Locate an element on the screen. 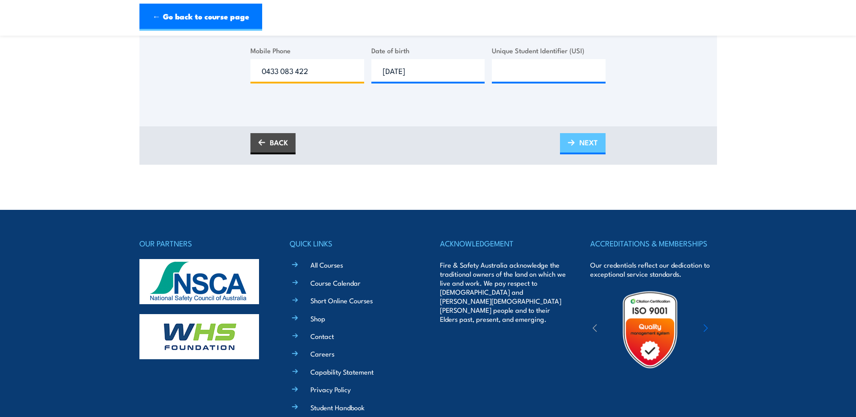  label: Unique Student Identifier (USI) is located at coordinates (549, 50).